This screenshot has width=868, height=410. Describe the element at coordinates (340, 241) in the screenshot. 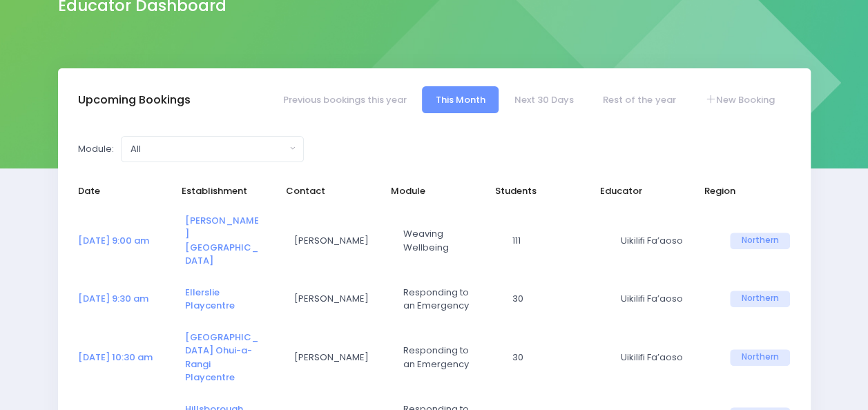

I see `td: Renee Hohua` at that location.